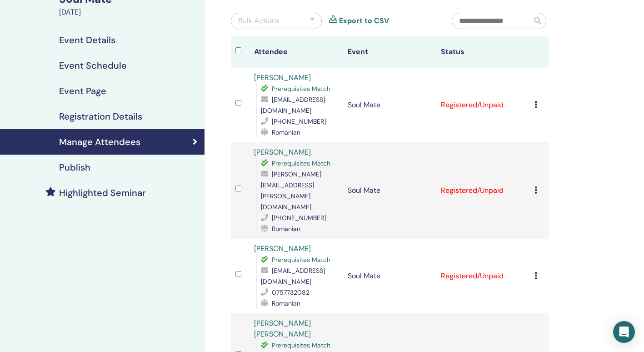 Image resolution: width=644 pixels, height=352 pixels. I want to click on th: Attendee, so click(296, 52).